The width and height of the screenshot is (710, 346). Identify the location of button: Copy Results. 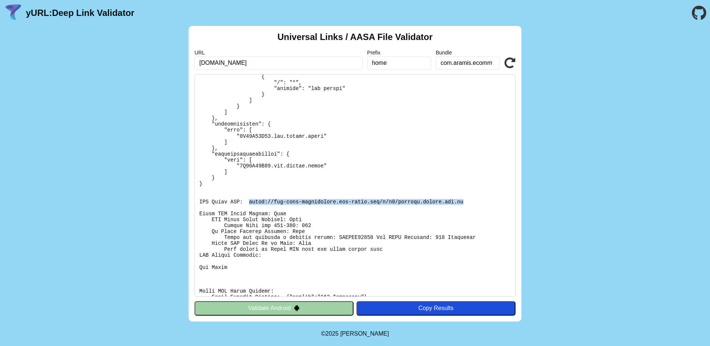
(436, 308).